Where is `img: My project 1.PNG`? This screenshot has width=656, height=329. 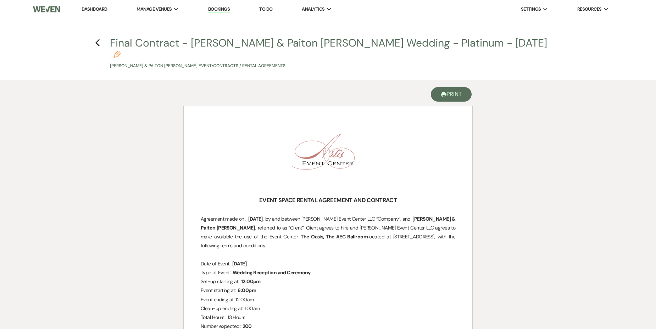
img: My project 1.PNG is located at coordinates (327, 159).